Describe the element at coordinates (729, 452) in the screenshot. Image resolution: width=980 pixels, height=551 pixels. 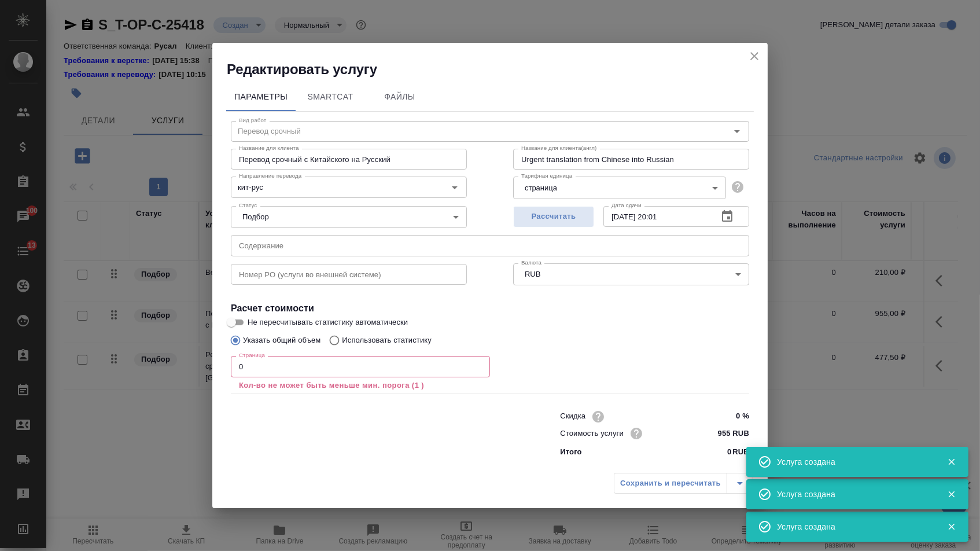
I see `p: 0` at that location.